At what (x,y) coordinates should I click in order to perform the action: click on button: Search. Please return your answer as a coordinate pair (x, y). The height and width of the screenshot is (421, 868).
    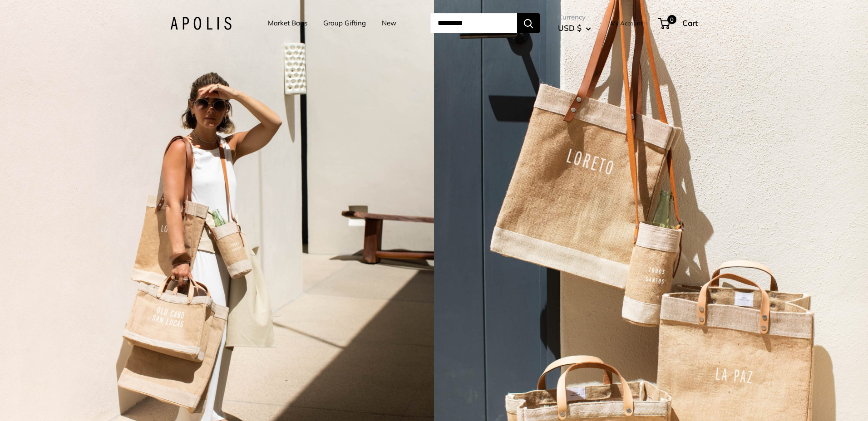
    Looking at the image, I should click on (529, 23).